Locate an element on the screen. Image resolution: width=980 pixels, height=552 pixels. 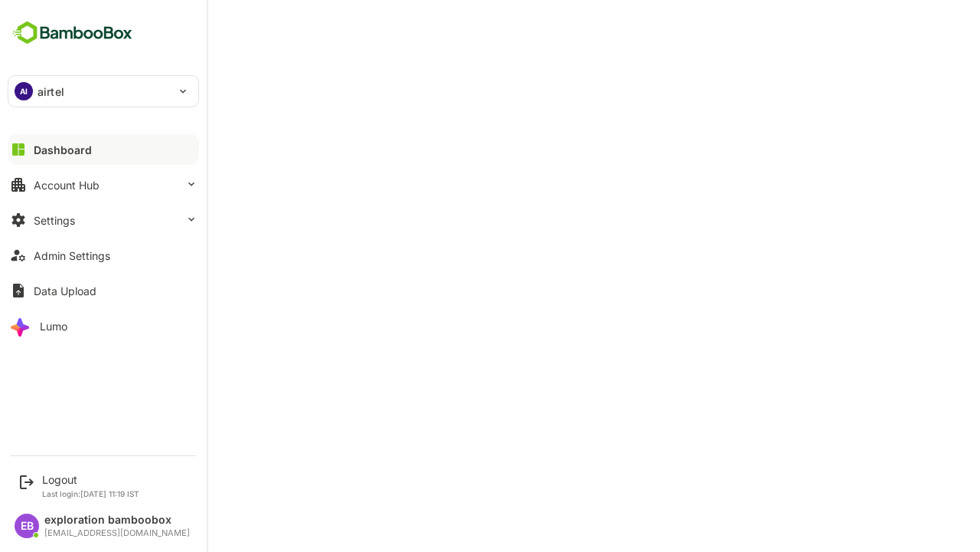
img: BambooboxFullLogoMark.5f36c76dfaba33ec1ec1367b70bb1252.svg is located at coordinates (72, 33).